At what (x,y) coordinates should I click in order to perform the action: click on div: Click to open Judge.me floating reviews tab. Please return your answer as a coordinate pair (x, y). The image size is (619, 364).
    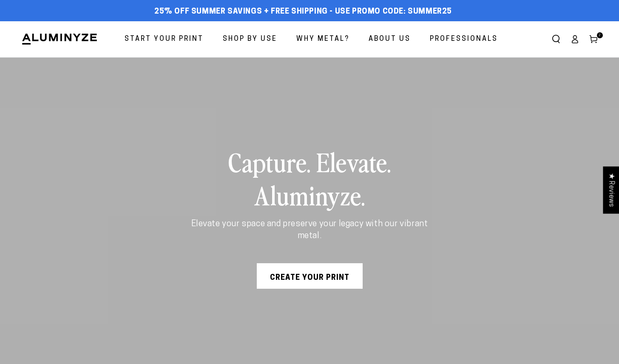
    Looking at the image, I should click on (611, 189).